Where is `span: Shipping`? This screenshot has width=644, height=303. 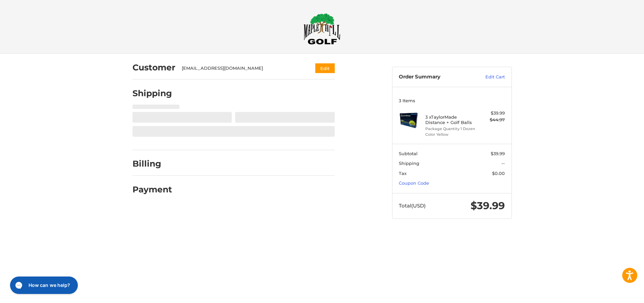 span: Shipping is located at coordinates (409, 163).